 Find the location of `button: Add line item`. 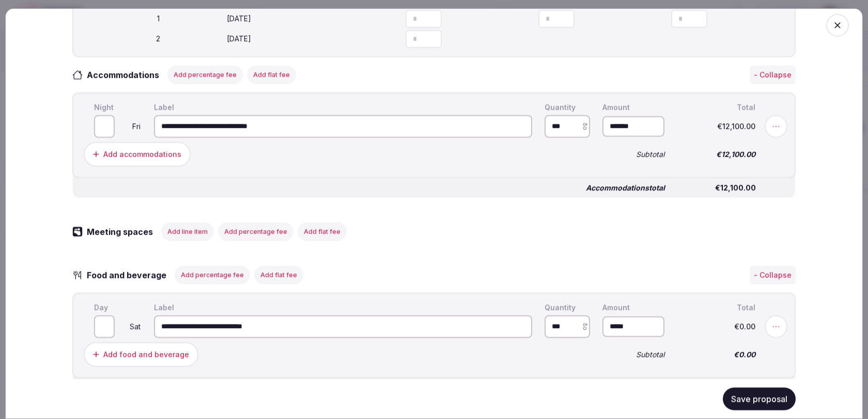

button: Add line item is located at coordinates (187, 231).